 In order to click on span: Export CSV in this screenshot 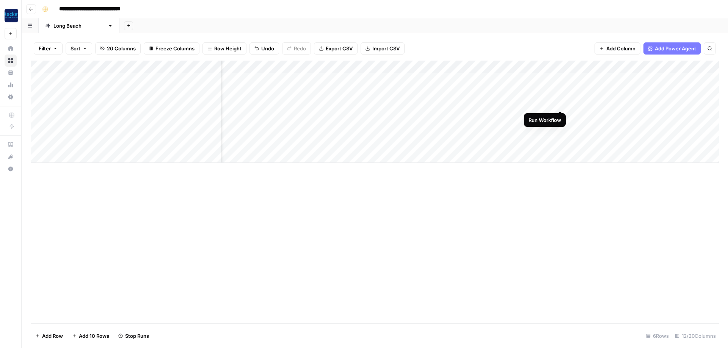, I will do `click(339, 49)`.